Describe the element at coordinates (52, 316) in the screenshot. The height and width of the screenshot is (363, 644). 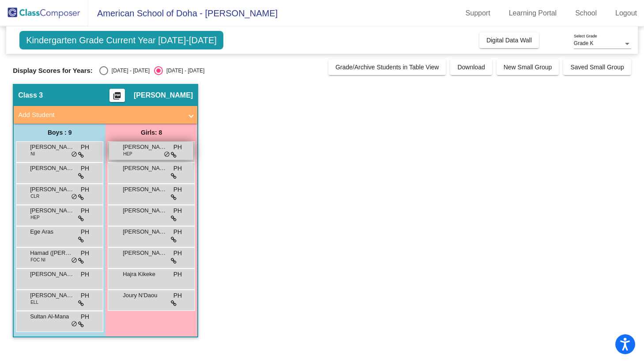
I see `span: Sultan Al-Mana` at that location.